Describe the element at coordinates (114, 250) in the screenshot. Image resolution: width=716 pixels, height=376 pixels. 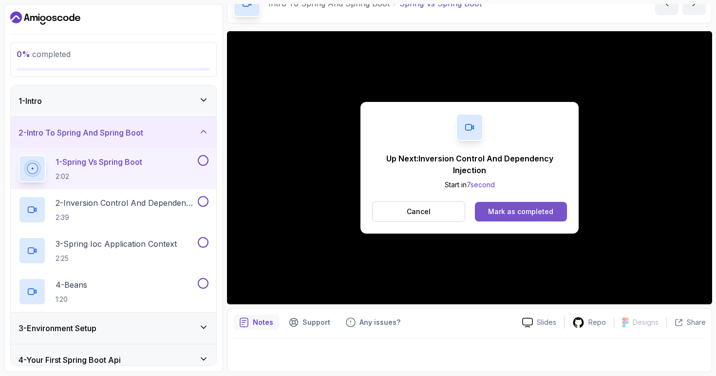
I see `button: 3-Spring Ioc Application Context2:25` at that location.